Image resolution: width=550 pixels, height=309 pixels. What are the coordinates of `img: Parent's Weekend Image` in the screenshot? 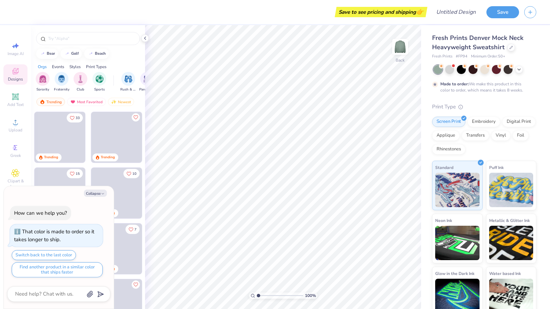 It's located at (147, 79).